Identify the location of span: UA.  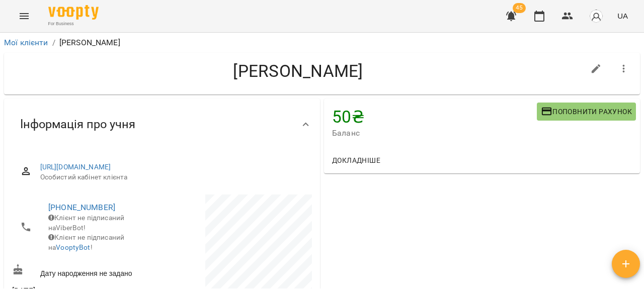
(622, 16).